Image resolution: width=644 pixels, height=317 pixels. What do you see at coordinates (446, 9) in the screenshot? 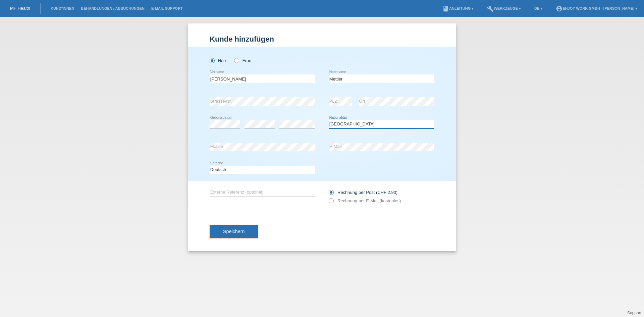
I see `i: book` at bounding box center [446, 9].